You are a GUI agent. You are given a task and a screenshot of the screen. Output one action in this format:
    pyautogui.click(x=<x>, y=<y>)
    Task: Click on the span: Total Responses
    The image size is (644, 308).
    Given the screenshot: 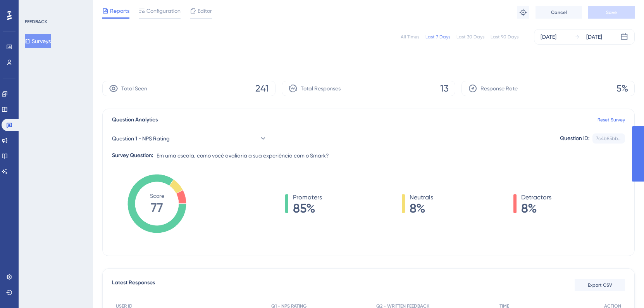 What is the action you would take?
    pyautogui.click(x=321, y=88)
    